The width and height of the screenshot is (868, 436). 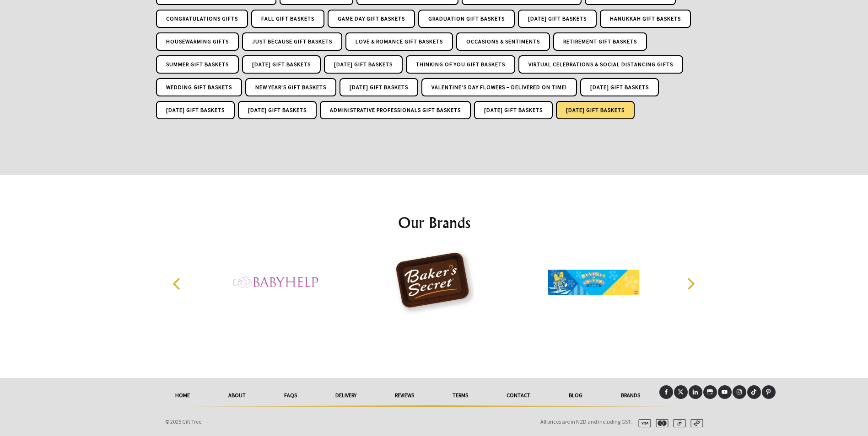 I want to click on a: Tiktok, so click(x=754, y=392).